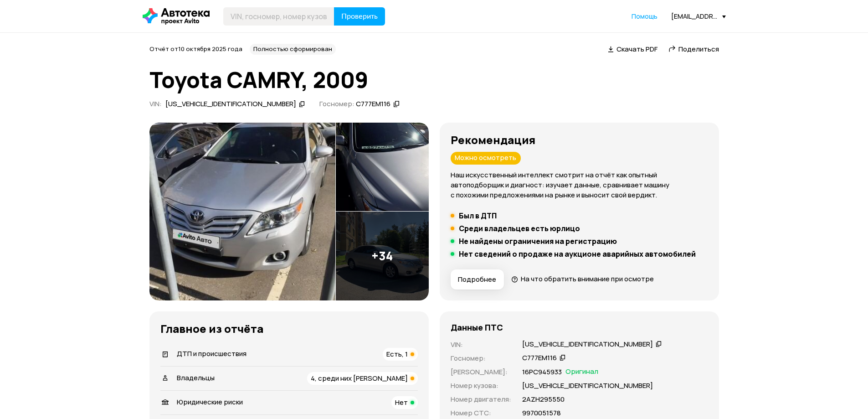 The image size is (868, 419). What do you see at coordinates (434, 80) in the screenshot?
I see `h1: Toyota CAMRY, 2009` at bounding box center [434, 80].